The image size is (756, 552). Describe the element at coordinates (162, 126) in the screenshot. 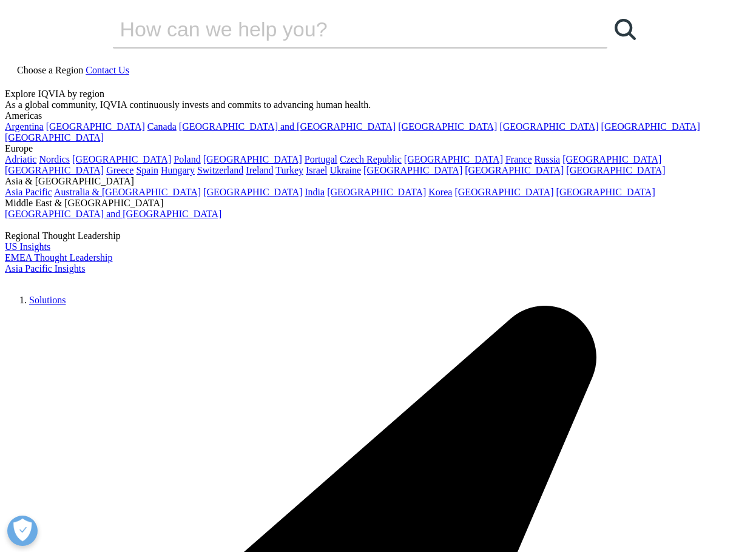

I see `a: Canada` at that location.